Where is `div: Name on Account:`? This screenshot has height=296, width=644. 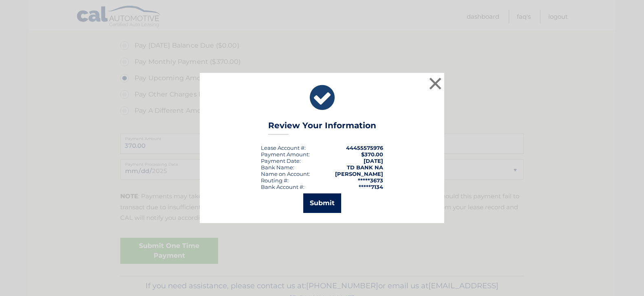
div: Name on Account: is located at coordinates (286, 174).